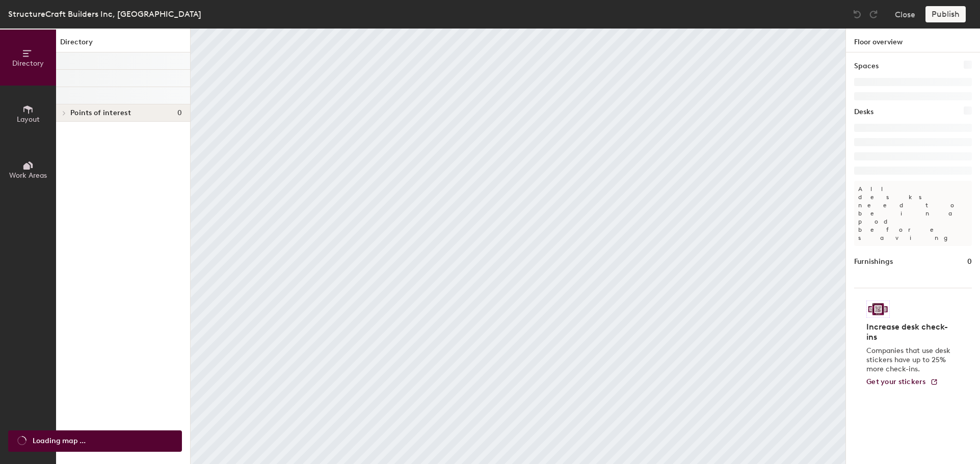 Image resolution: width=980 pixels, height=464 pixels. I want to click on img: Redo, so click(873, 14).